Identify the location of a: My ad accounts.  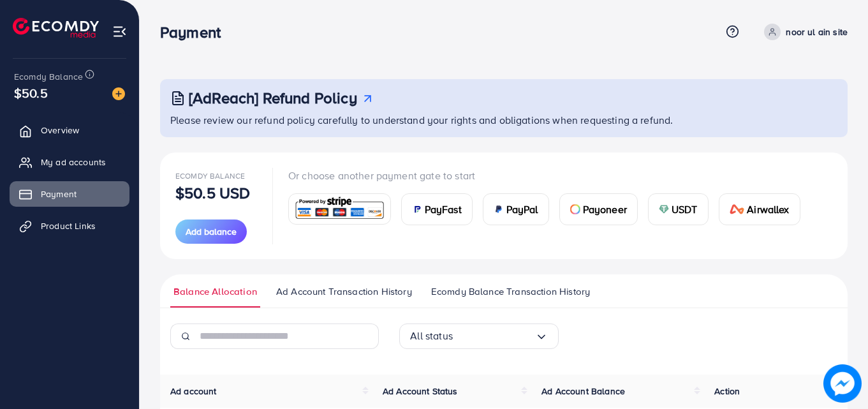
(69, 162).